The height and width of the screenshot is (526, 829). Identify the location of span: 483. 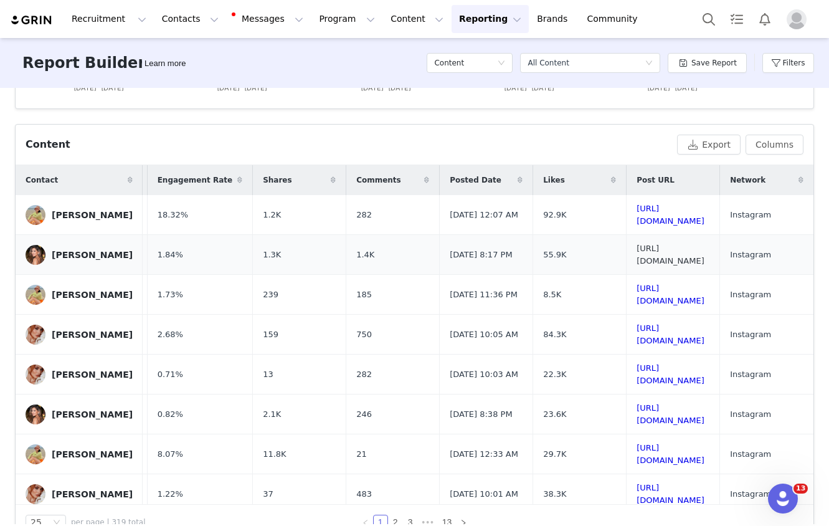
(364, 494).